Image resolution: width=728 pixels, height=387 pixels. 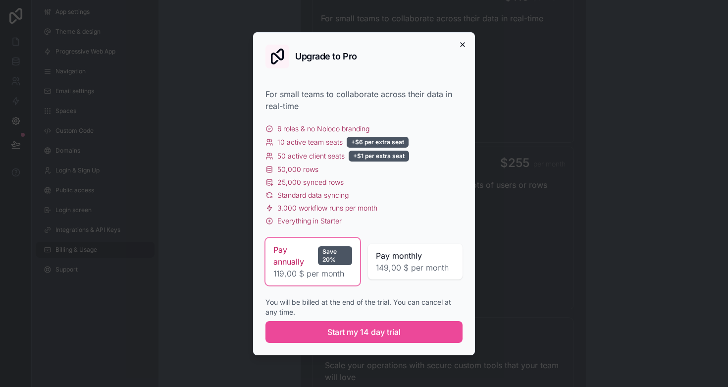 I want to click on span: Everything in Starter, so click(x=310, y=221).